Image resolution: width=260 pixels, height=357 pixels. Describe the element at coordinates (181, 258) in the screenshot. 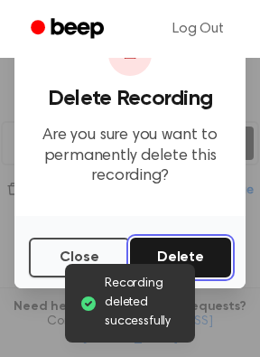

I see `button: Delete` at that location.